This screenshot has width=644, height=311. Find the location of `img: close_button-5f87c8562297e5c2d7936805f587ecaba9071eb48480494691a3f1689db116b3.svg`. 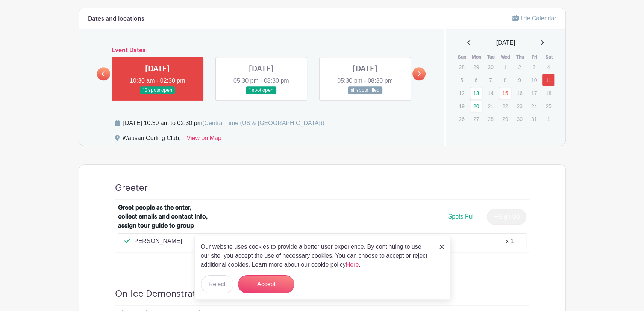

img: close_button-5f87c8562297e5c2d7936805f587ecaba9071eb48480494691a3f1689db116b3.svg is located at coordinates (441, 247).